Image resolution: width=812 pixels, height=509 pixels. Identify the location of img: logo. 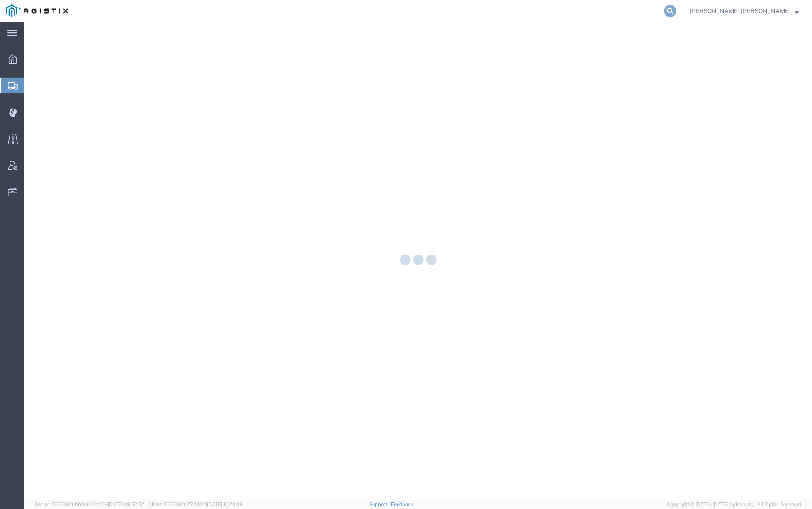
(37, 11).